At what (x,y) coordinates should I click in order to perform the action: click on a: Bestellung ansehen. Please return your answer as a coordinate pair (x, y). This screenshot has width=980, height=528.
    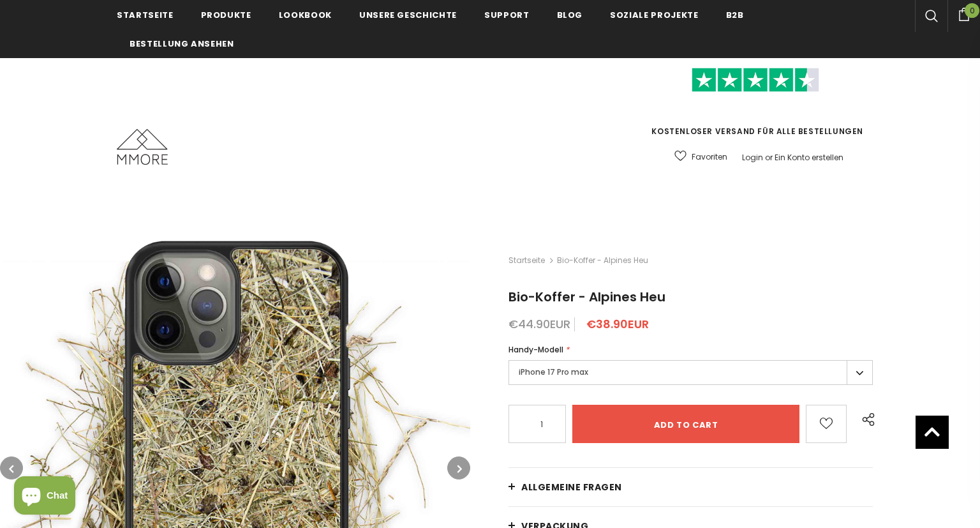
    Looking at the image, I should click on (182, 43).